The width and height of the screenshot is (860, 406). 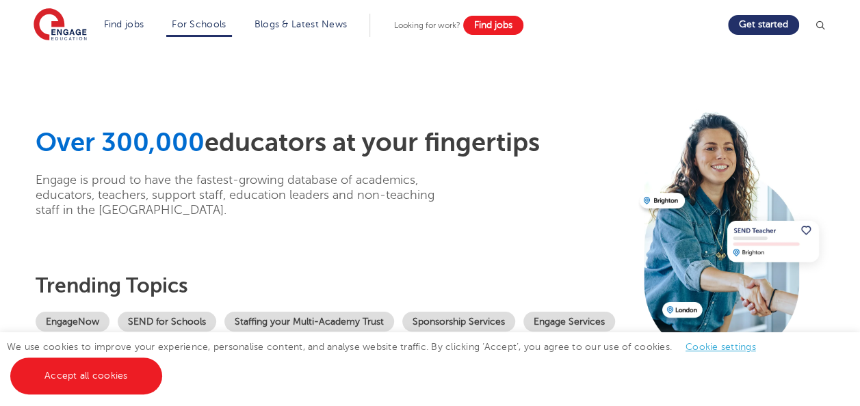 I want to click on span: Over 300,000, so click(x=120, y=142).